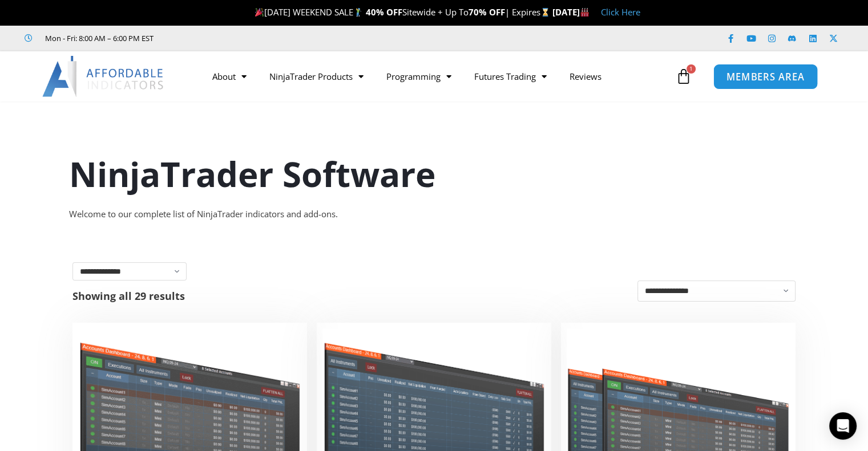 This screenshot has height=451, width=868. I want to click on select: Shop order, so click(716, 291).